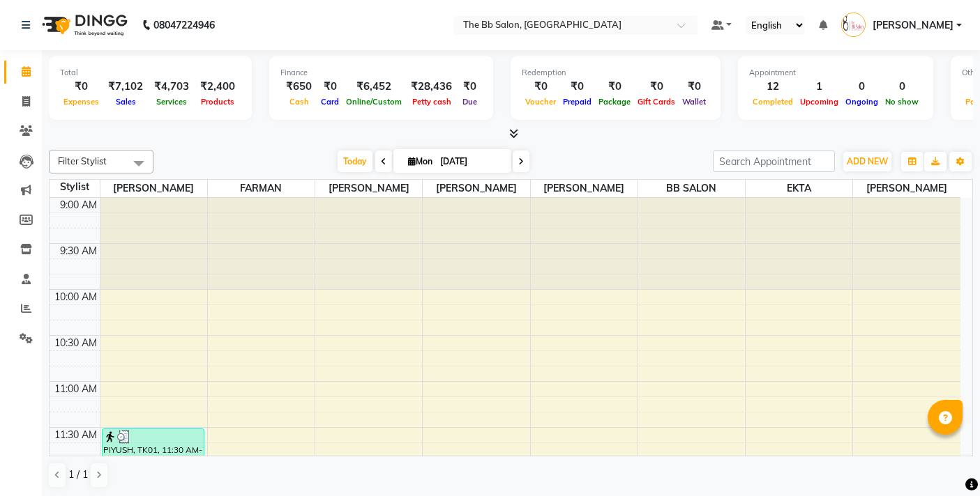 The width and height of the screenshot is (980, 496). Describe the element at coordinates (171, 102) in the screenshot. I see `span: Services` at that location.